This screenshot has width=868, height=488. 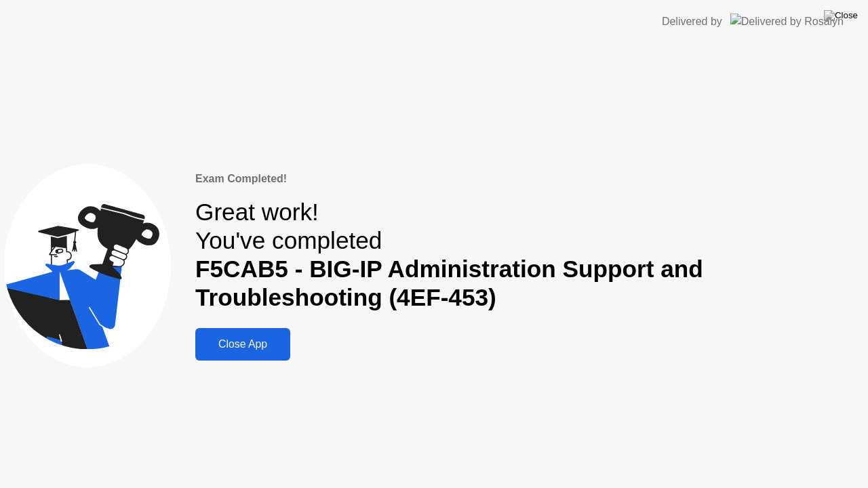 What do you see at coordinates (529, 179) in the screenshot?
I see `div: Exam Completed!` at bounding box center [529, 179].